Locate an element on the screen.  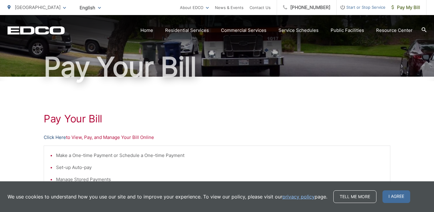
a: Resource Center is located at coordinates (394, 30).